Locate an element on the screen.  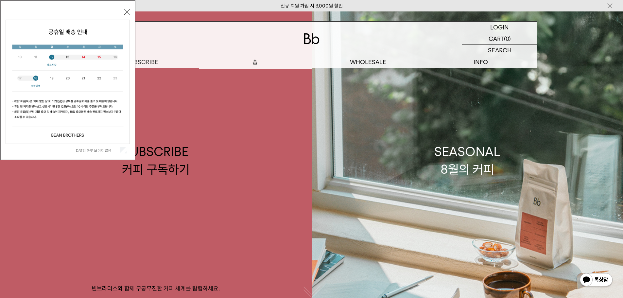
div: SEASONAL 8월의 커피 is located at coordinates (468, 160).